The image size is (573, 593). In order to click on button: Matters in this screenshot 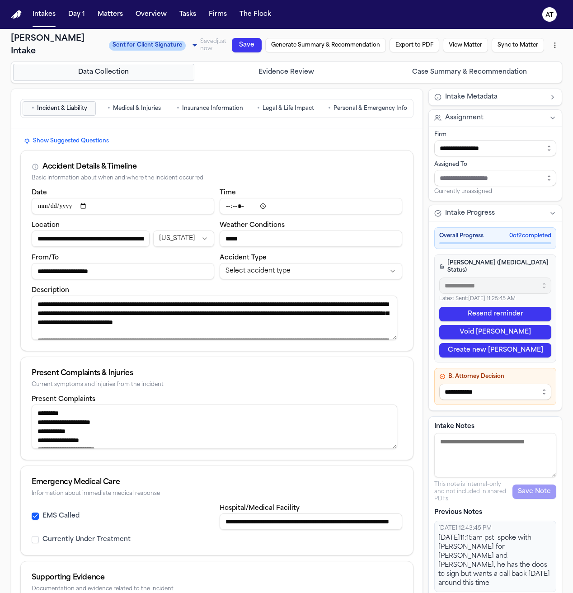, I will do `click(110, 14)`.